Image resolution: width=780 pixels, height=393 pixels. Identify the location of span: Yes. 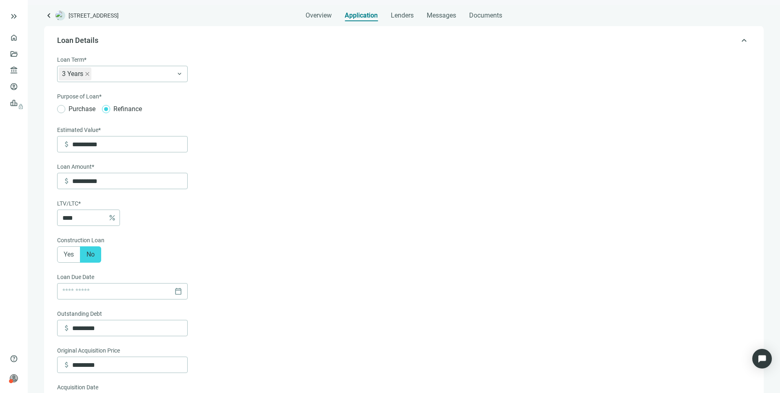
(69, 254).